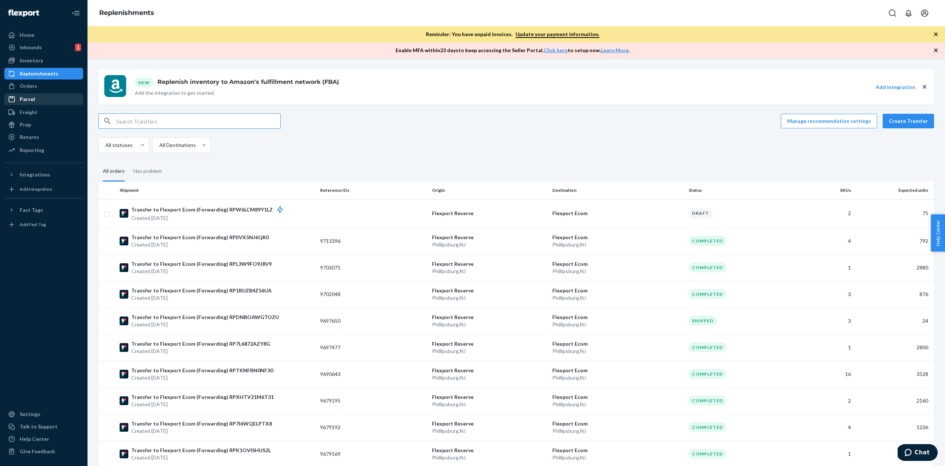  Describe the element at coordinates (894, 321) in the screenshot. I see `td: 24` at that location.